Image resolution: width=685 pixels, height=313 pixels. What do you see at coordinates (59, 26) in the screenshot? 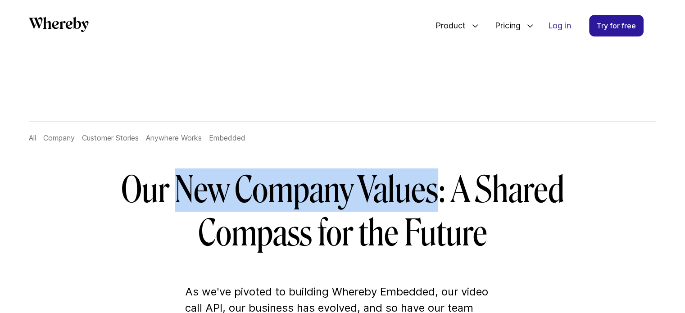
I see `a: Whereby` at bounding box center [59, 26].